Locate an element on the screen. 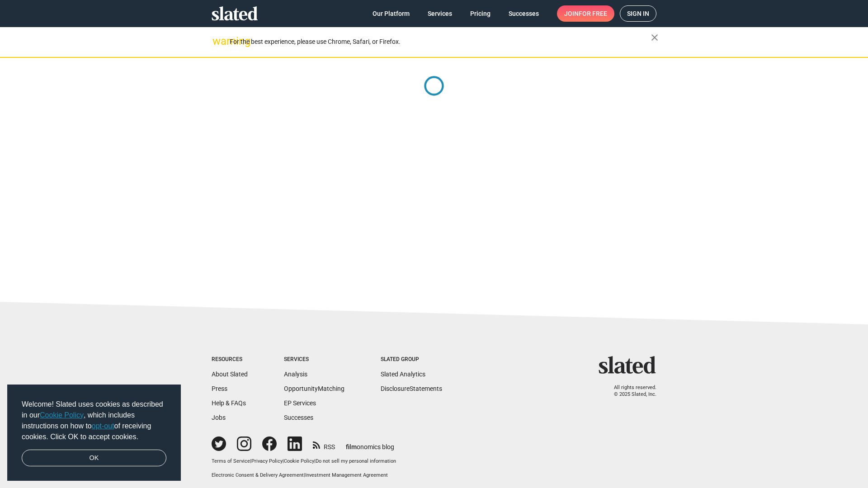  a: Press is located at coordinates (219, 389).